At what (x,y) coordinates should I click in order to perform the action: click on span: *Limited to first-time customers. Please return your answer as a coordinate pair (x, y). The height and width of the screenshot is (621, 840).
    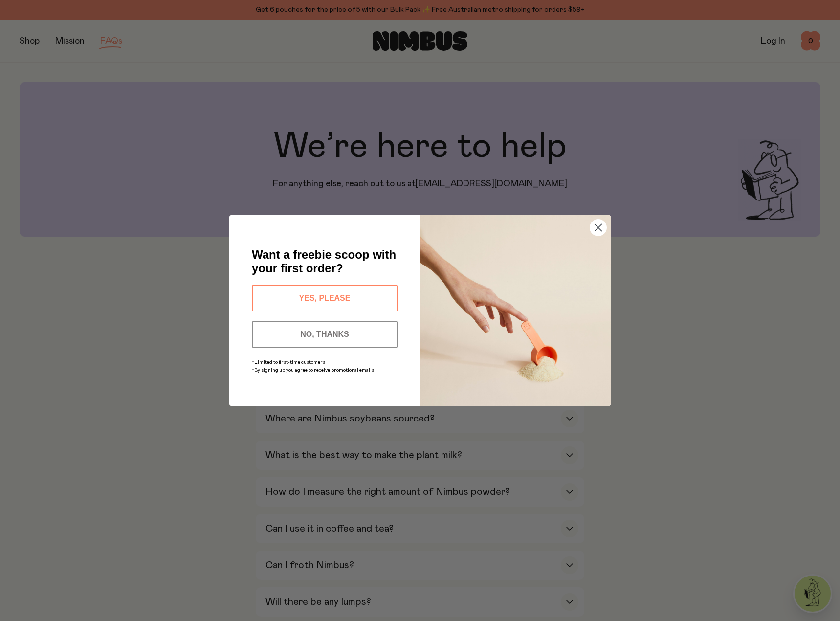
    Looking at the image, I should click on (288, 362).